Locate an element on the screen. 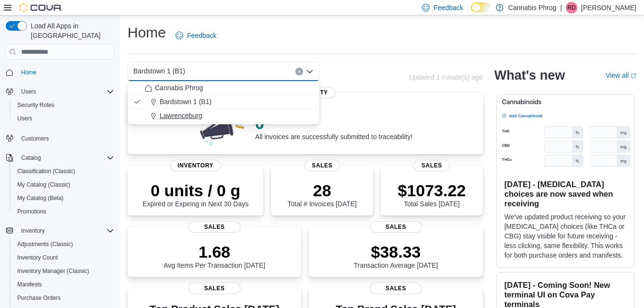  a: Home is located at coordinates (29, 72).